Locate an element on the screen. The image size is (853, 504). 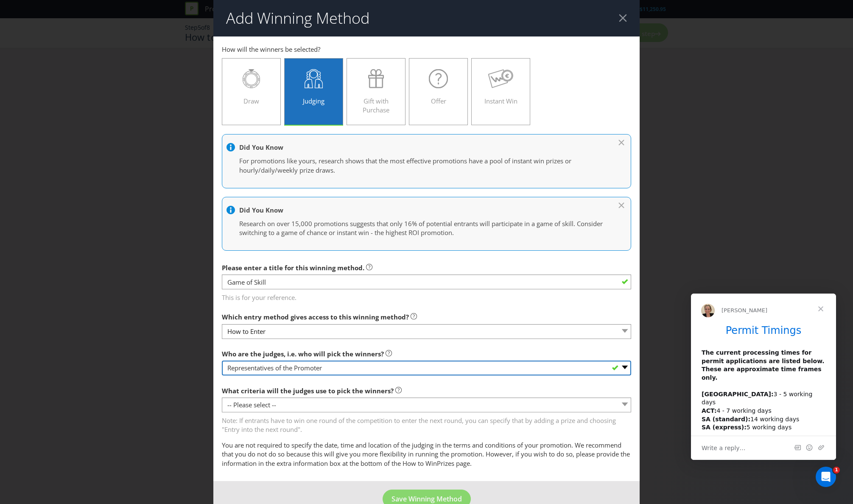
b: ACT: is located at coordinates (18, 117).